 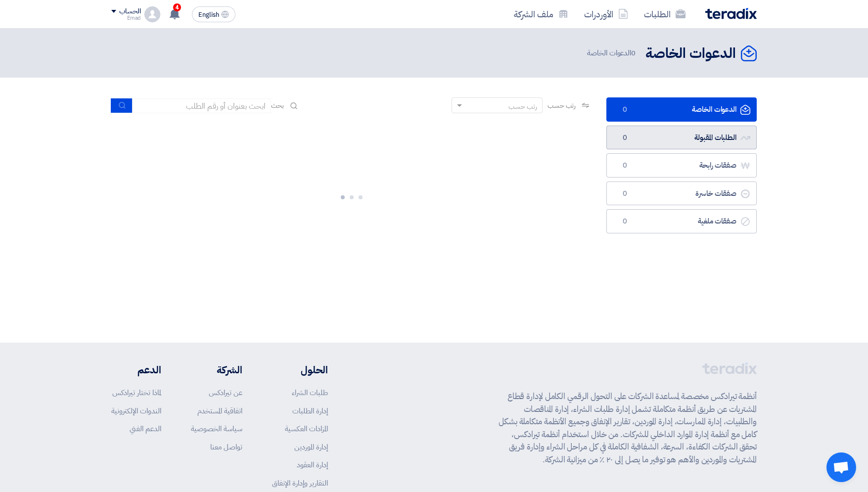 What do you see at coordinates (300, 370) in the screenshot?
I see `li: الحلول` at bounding box center [300, 370].